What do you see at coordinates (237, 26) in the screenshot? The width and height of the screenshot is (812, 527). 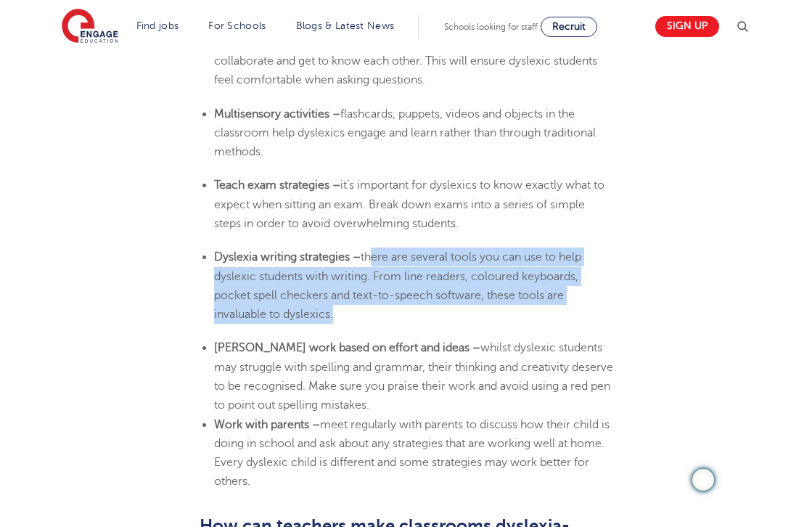 I see `a: For Schools` at bounding box center [237, 26].